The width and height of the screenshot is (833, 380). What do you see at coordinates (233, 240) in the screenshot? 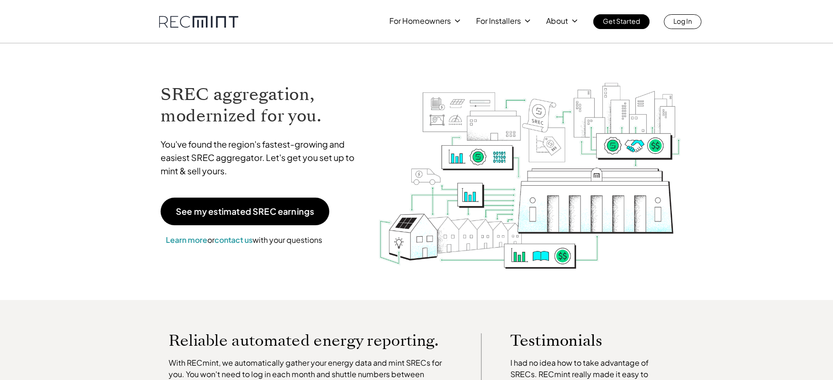
I see `span: contact us` at bounding box center [233, 240].